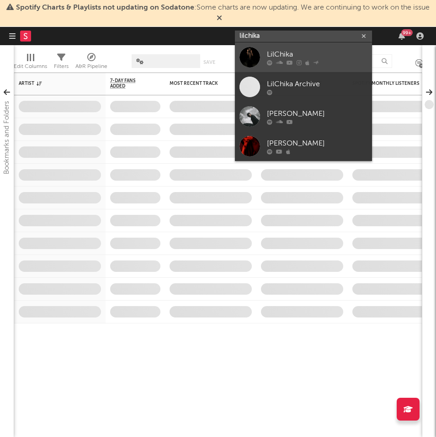 The image size is (436, 437). I want to click on div: LilChika, so click(317, 54).